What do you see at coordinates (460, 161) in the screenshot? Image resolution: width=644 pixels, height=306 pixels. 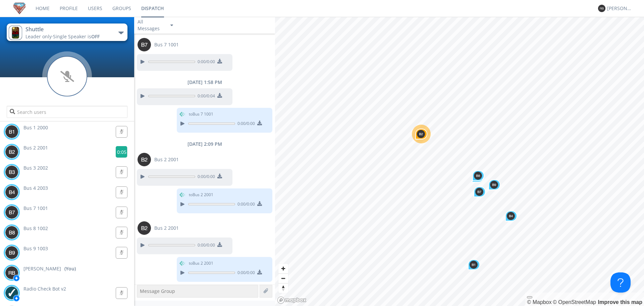 I see `canvas: Map` at bounding box center [460, 161].